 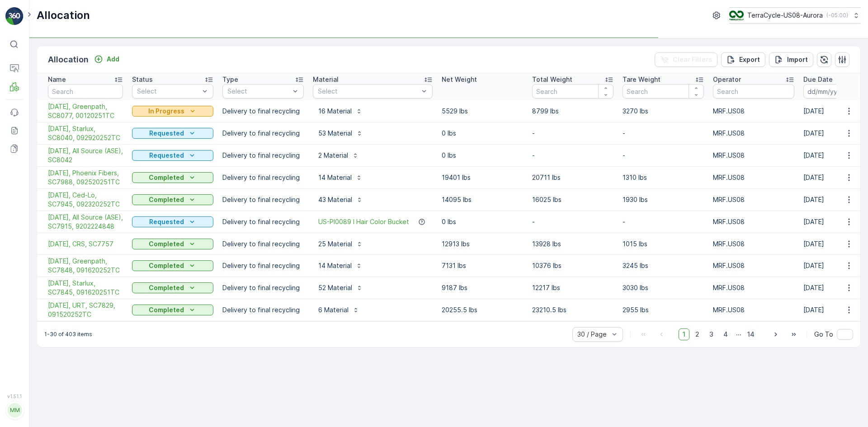 I want to click on img: logo, so click(x=15, y=16).